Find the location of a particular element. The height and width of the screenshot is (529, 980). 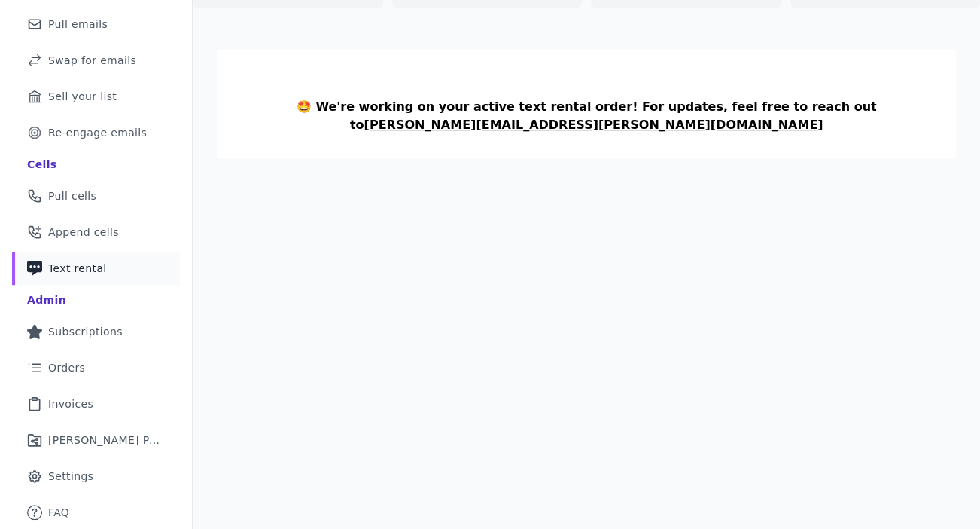

a: FAQ is located at coordinates (96, 512).